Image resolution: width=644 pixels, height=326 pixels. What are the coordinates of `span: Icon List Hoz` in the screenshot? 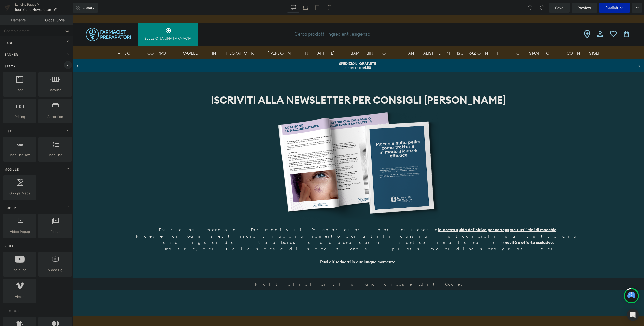 It's located at (20, 155).